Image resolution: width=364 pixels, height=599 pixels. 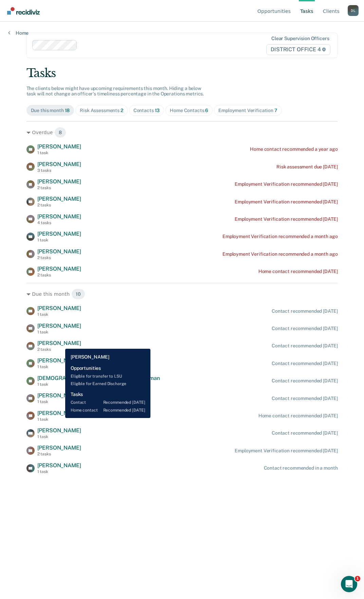 What do you see at coordinates (189, 111) in the screenshot?
I see `div: Home Contacts` at bounding box center [189, 111].